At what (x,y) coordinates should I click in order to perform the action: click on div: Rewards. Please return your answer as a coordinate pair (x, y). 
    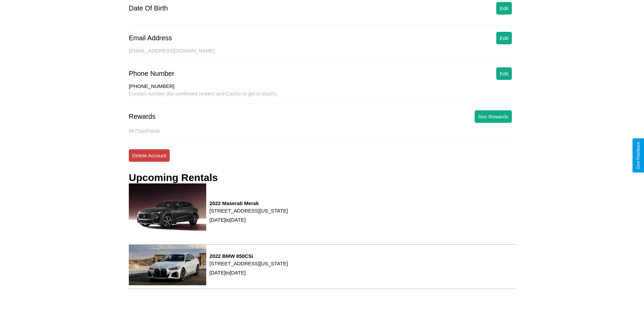
    Looking at the image, I should click on (142, 116).